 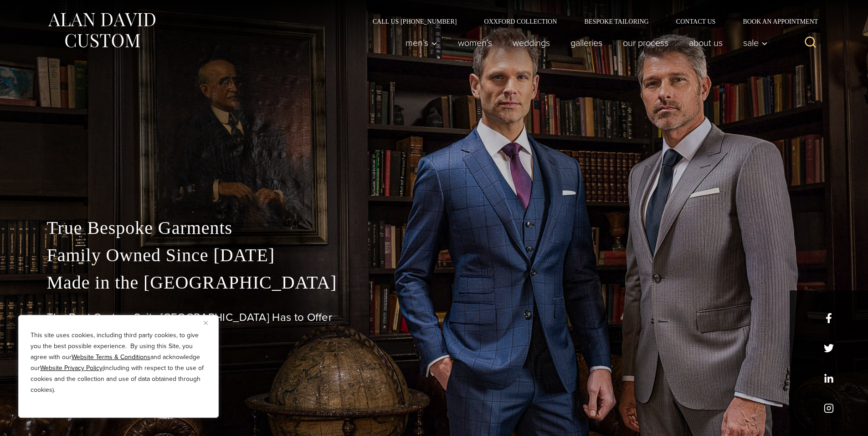 I want to click on span: Sale, so click(x=756, y=43).